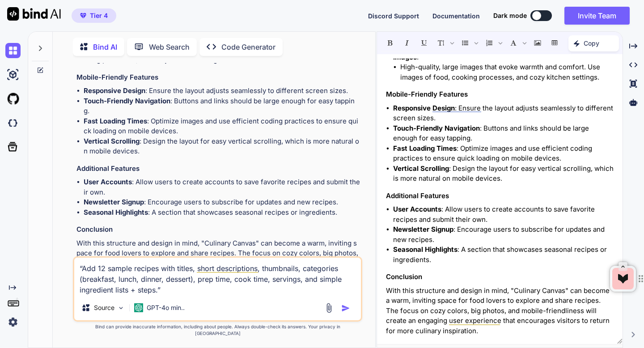 The width and height of the screenshot is (644, 348). What do you see at coordinates (166, 308) in the screenshot?
I see `p: GPT-4o min..` at bounding box center [166, 308].